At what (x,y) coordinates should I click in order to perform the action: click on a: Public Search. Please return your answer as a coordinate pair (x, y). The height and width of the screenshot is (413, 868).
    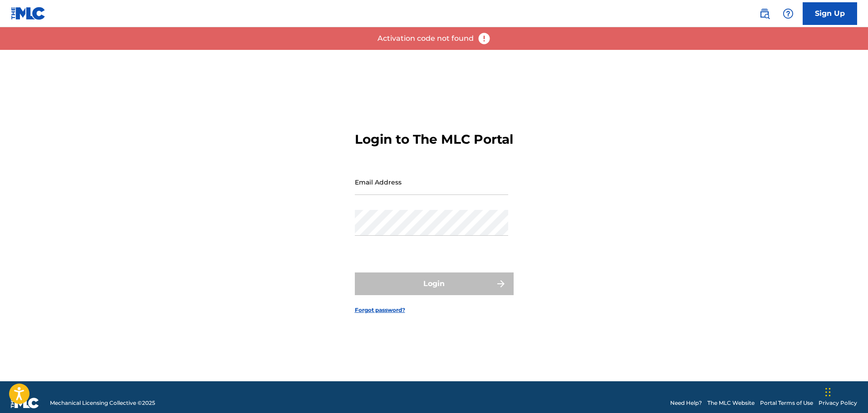
    Looking at the image, I should click on (765, 14).